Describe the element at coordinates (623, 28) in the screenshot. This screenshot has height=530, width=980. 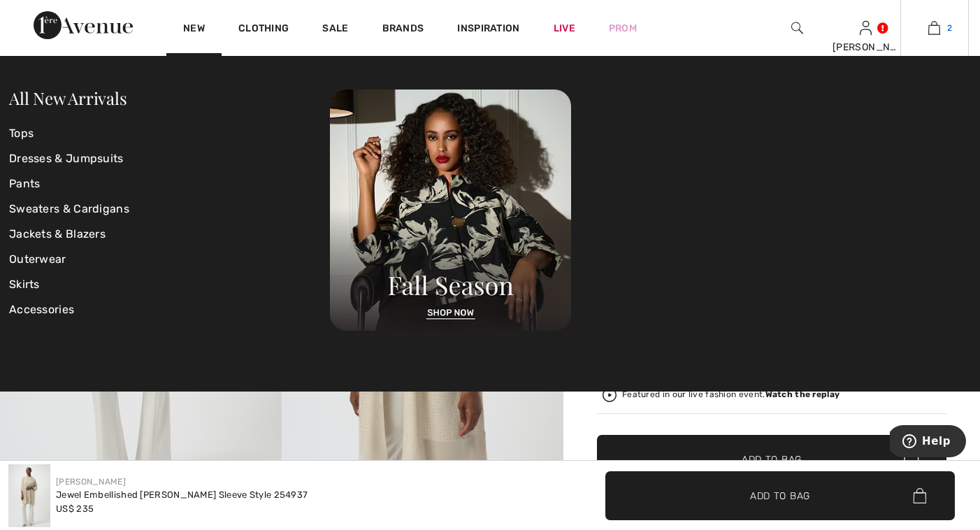
I see `a: Prom` at that location.